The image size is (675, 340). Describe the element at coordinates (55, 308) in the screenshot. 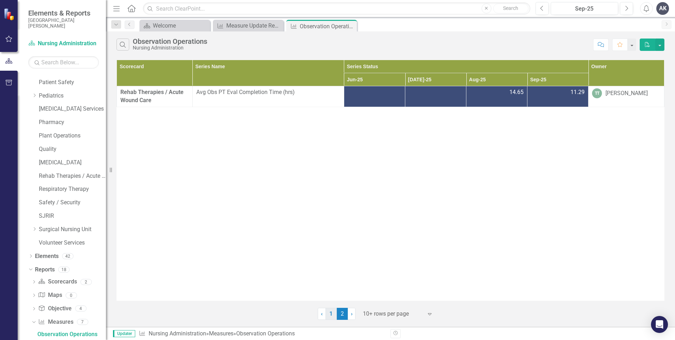

I see `a: Objective` at that location.